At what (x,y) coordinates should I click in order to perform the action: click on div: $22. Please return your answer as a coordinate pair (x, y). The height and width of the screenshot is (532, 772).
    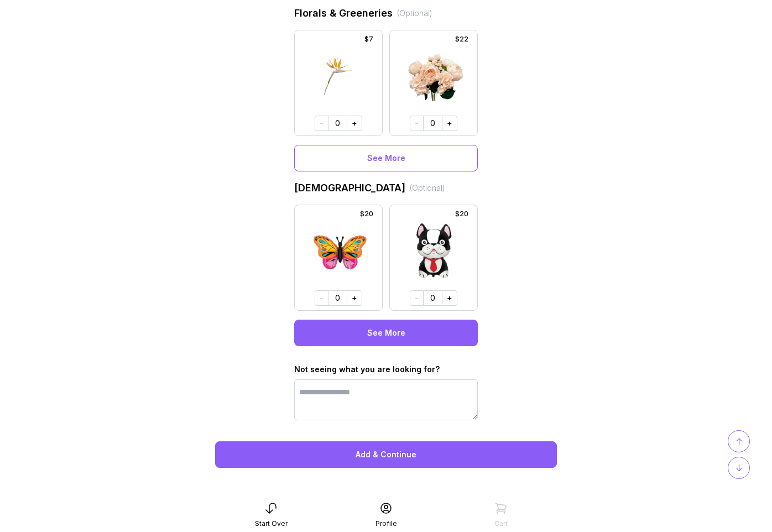
    Looking at the image, I should click on (462, 39).